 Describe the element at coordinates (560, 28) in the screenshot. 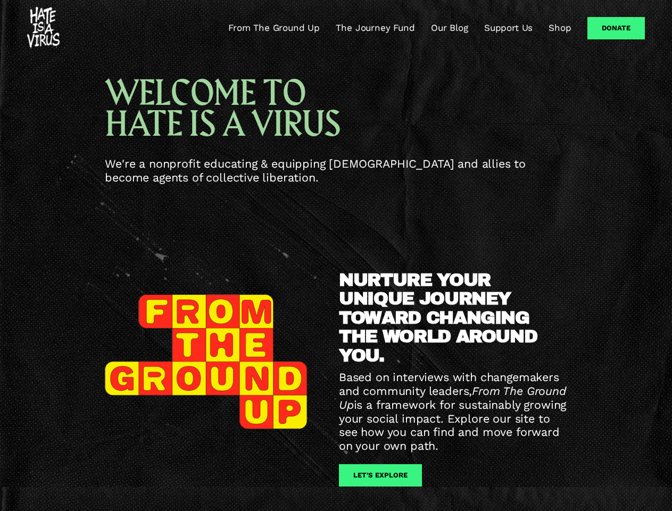

I see `a: Shop` at that location.